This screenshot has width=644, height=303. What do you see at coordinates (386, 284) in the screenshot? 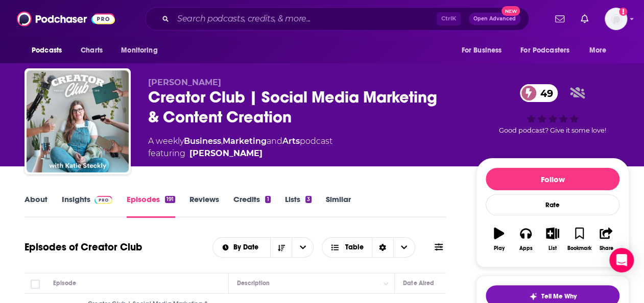
I see `button: Column Actions` at bounding box center [386, 284].